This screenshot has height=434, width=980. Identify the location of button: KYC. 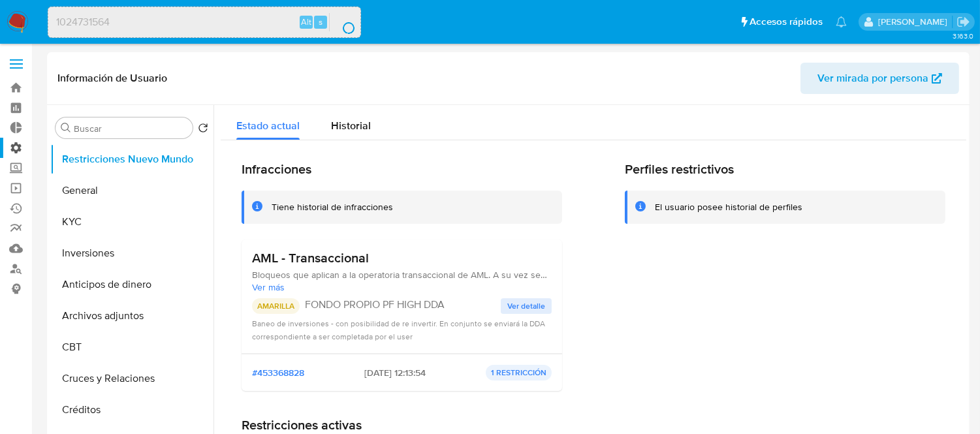
(132, 222).